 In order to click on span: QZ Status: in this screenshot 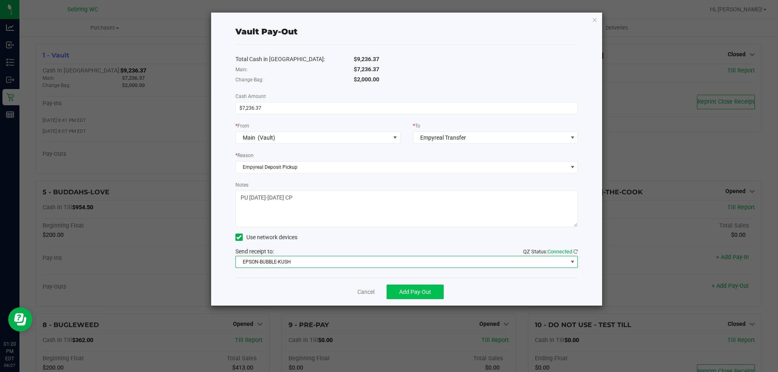, I will do `click(550, 252)`.